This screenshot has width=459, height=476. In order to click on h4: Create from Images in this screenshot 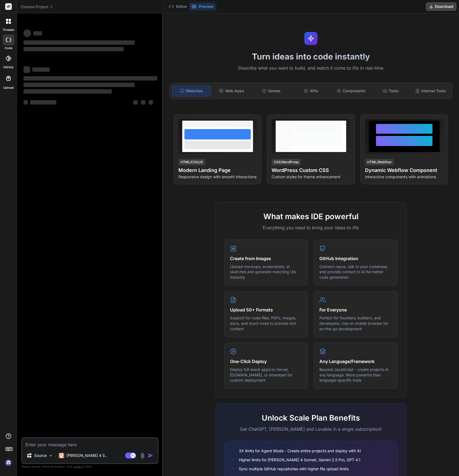, I will do `click(266, 258)`.